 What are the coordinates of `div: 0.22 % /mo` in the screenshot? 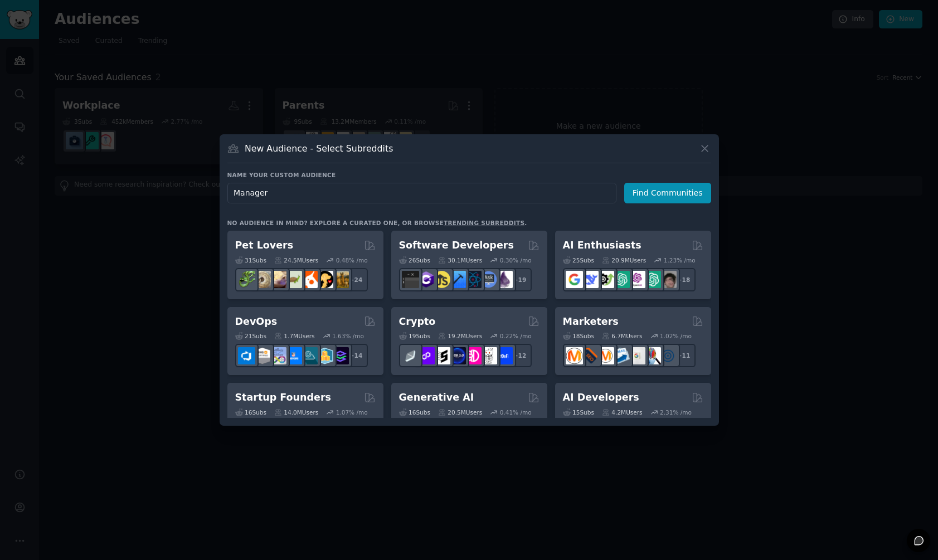 It's located at (516, 336).